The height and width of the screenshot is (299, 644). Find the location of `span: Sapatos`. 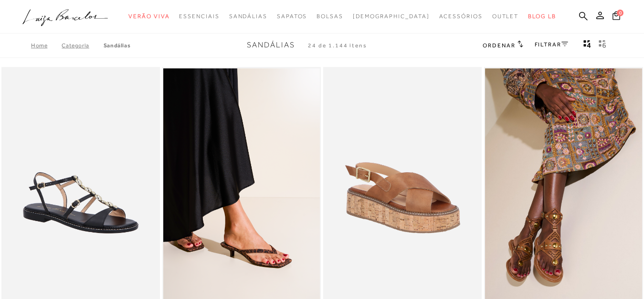

span: Sapatos is located at coordinates (292, 16).